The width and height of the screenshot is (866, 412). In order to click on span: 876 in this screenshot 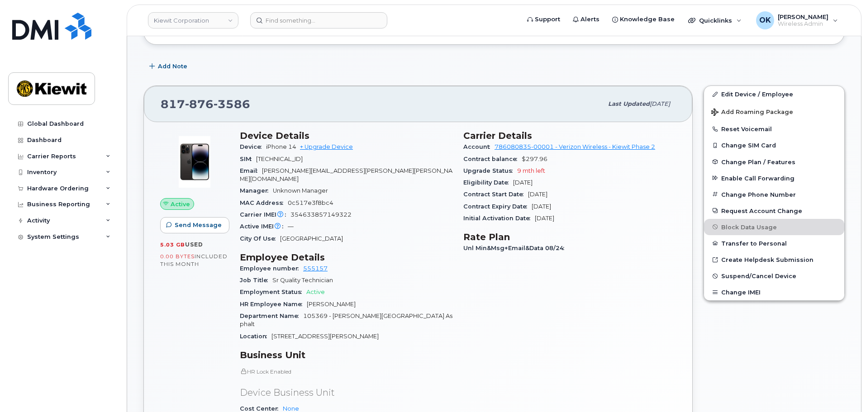, I will do `click(199, 104)`.